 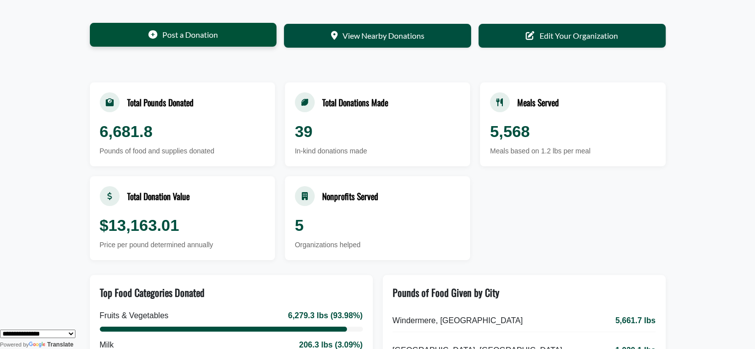 What do you see at coordinates (51, 345) in the screenshot?
I see `a: Translate` at bounding box center [51, 345].